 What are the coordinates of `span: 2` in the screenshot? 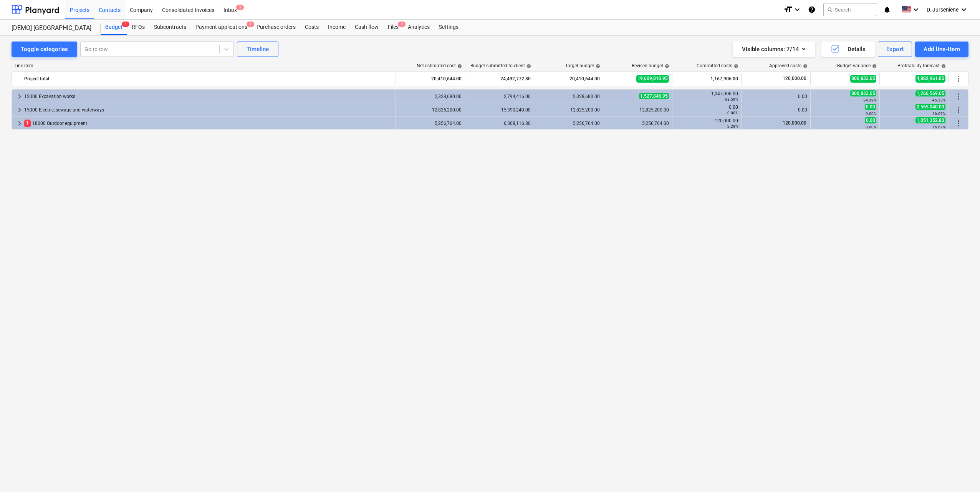 It's located at (401, 24).